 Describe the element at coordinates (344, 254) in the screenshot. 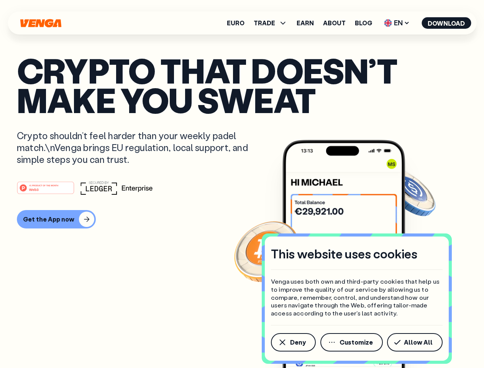

I see `h4: This website uses cookies` at that location.